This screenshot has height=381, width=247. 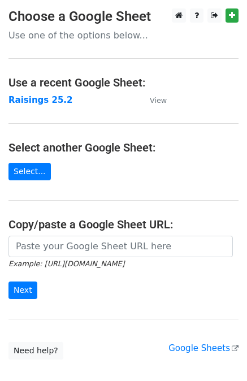 I want to click on a: Google Sheets, so click(x=203, y=348).